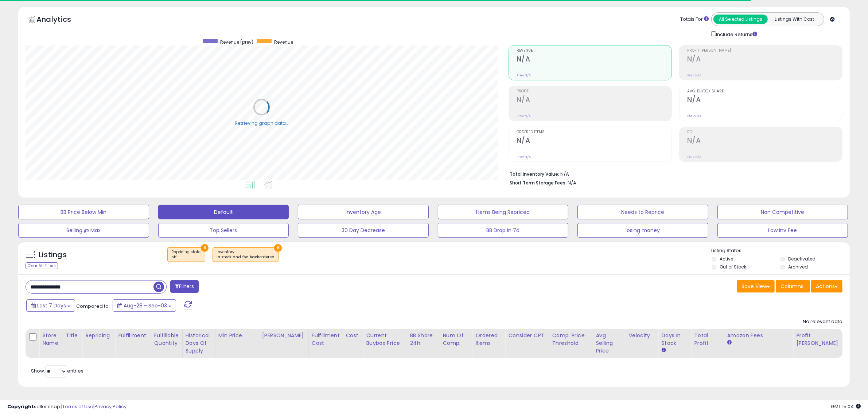  Describe the element at coordinates (675, 339) in the screenshot. I see `div: Days In Stock` at that location.